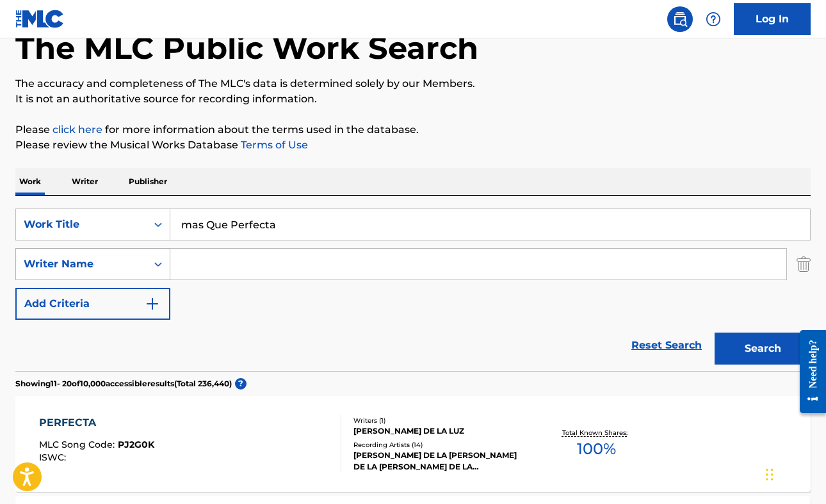 The image size is (826, 504). What do you see at coordinates (413, 99) in the screenshot?
I see `p: It is not an authoritative source for recording information.` at bounding box center [413, 99].